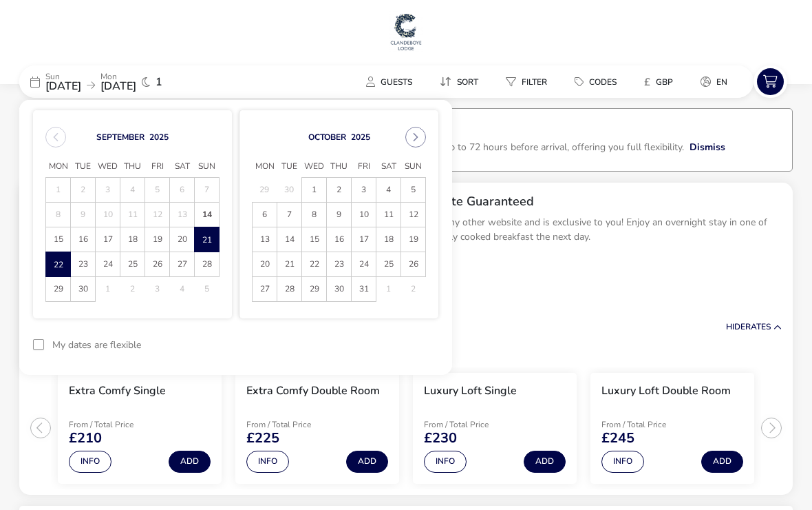 The image size is (812, 510). Describe the element at coordinates (723, 82) in the screenshot. I see `span: en` at that location.